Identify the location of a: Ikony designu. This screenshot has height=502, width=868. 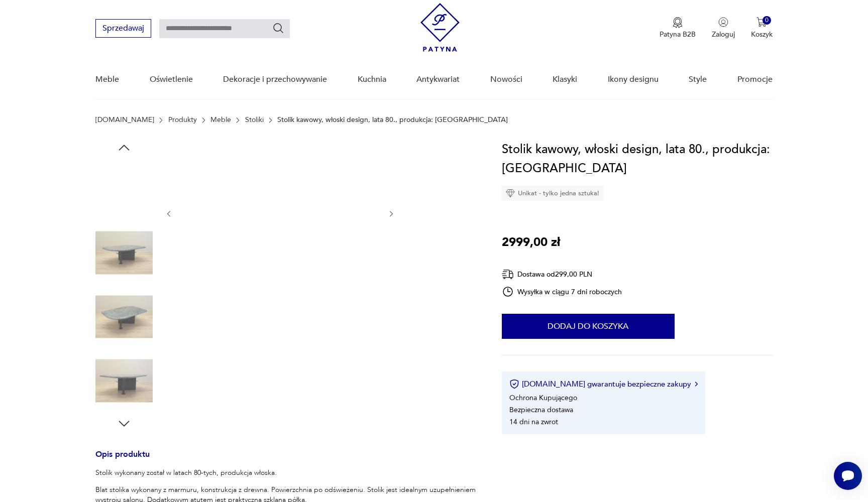
(633, 80).